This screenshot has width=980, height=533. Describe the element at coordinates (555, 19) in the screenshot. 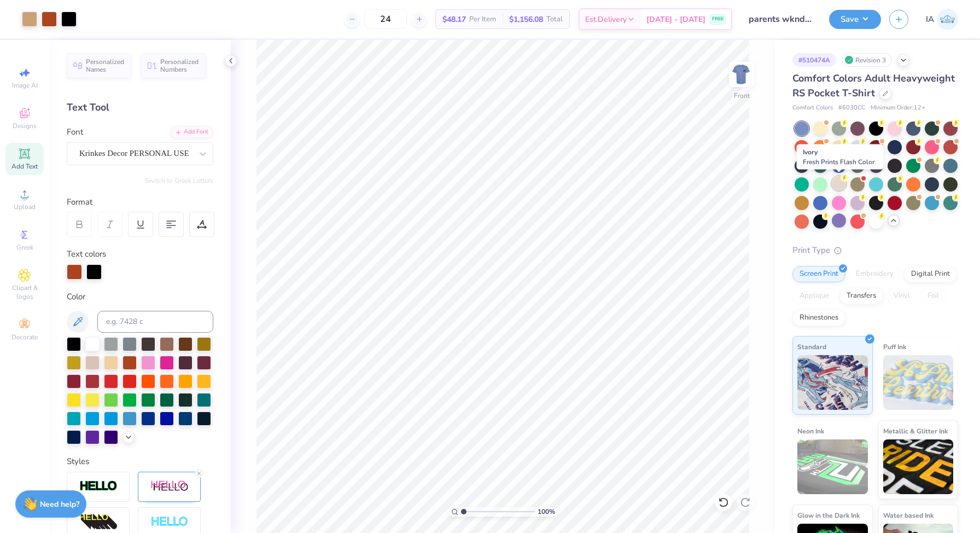

I see `span: Total` at that location.